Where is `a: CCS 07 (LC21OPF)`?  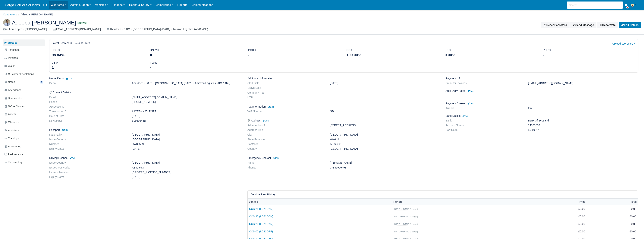 a: CCS 07 (LC21OPF) is located at coordinates (320, 231).